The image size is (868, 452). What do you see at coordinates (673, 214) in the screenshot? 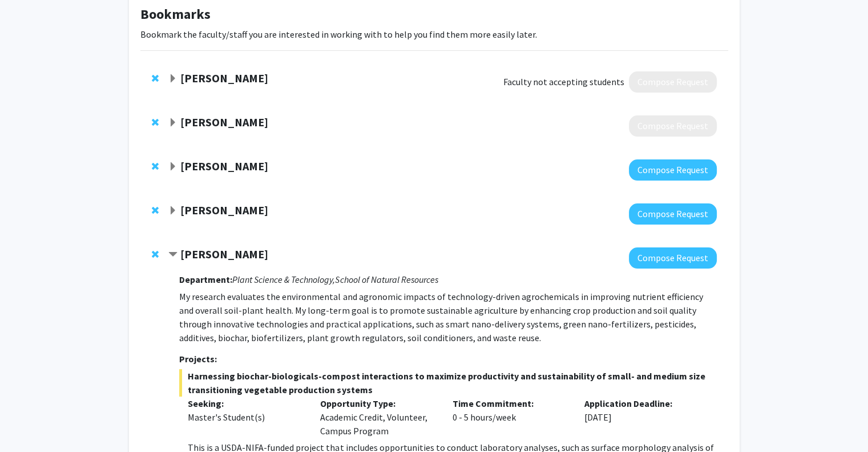
I see `button: Compose Request to Megan Murph` at bounding box center [673, 214].